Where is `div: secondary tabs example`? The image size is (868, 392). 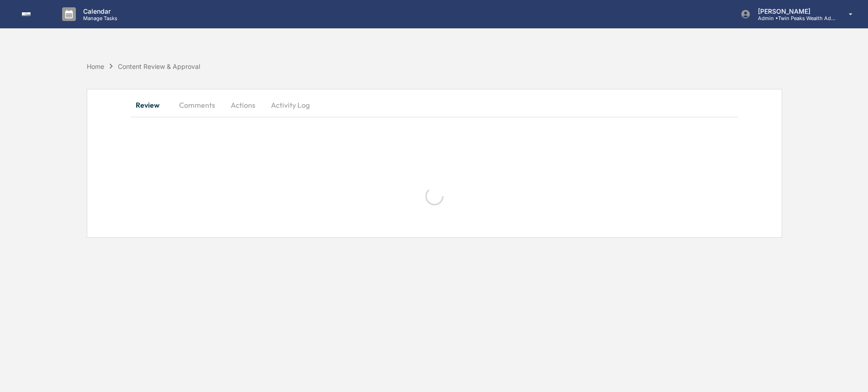 div: secondary tabs example is located at coordinates (434, 105).